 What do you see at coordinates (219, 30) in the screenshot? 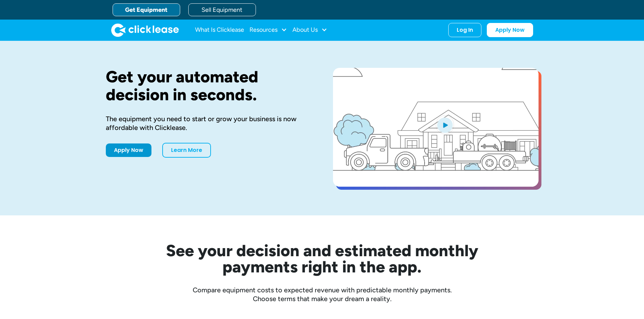
I see `a: What Is Clicklease` at bounding box center [219, 30].